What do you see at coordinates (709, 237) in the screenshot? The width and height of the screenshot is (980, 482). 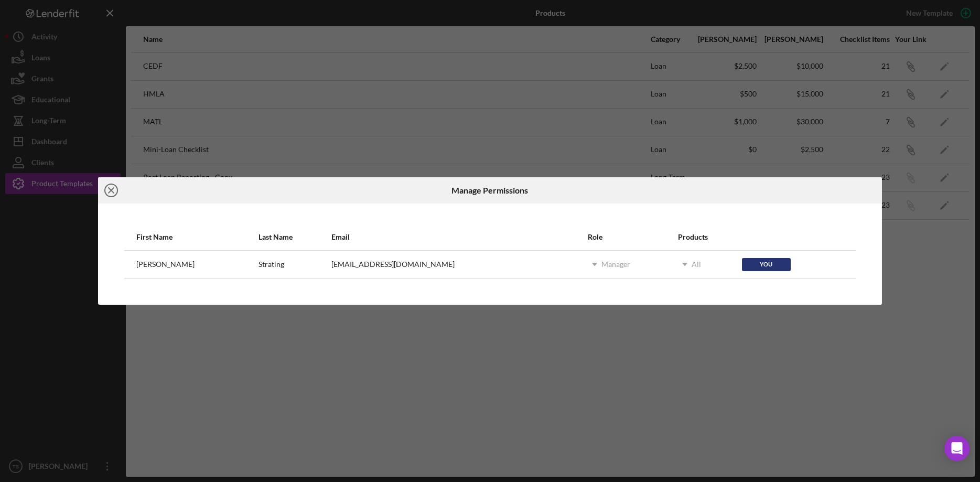 I see `div: Products` at bounding box center [709, 237].